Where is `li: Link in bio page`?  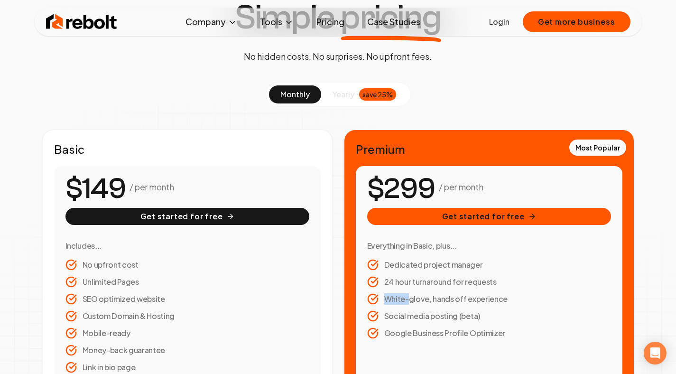
li: Link in bio page is located at coordinates (187, 367).